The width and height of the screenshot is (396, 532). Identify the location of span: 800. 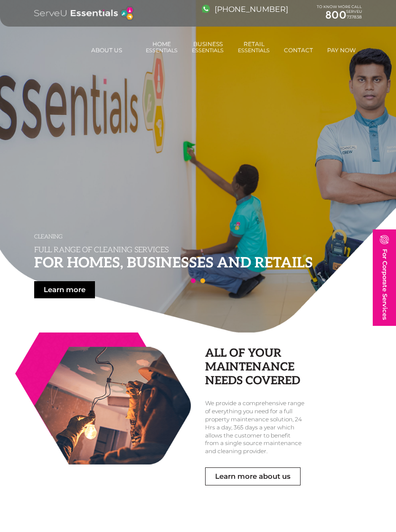
(335, 15).